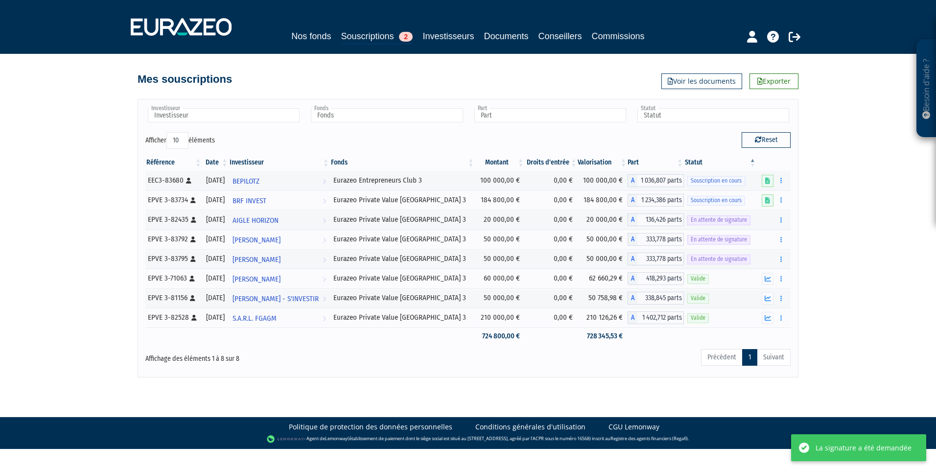  I want to click on select: Afficheréléments, so click(177, 140).